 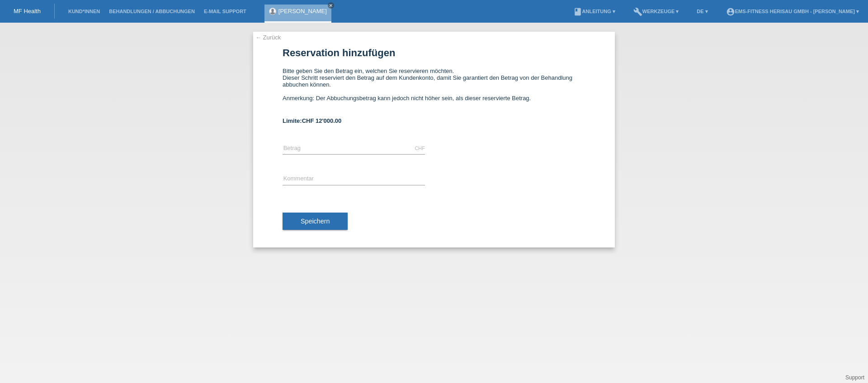 I want to click on i: book, so click(x=578, y=12).